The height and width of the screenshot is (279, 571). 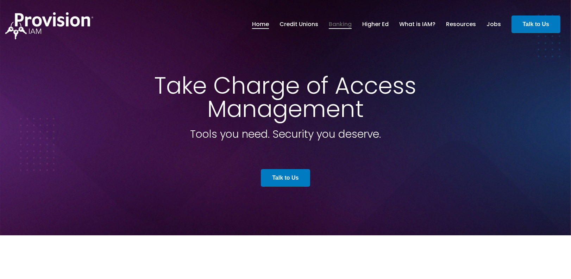 What do you see at coordinates (494, 24) in the screenshot?
I see `a: Jobs` at bounding box center [494, 24].